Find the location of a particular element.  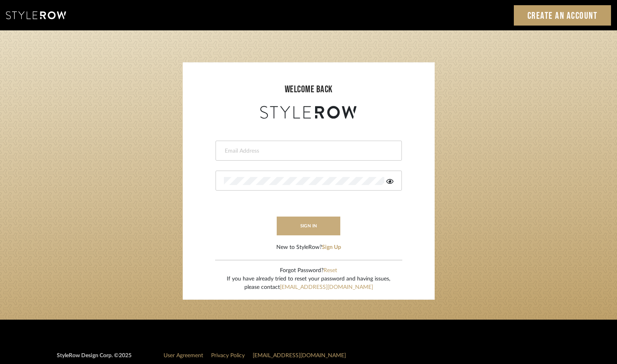

input: Email Address is located at coordinates (307, 151).